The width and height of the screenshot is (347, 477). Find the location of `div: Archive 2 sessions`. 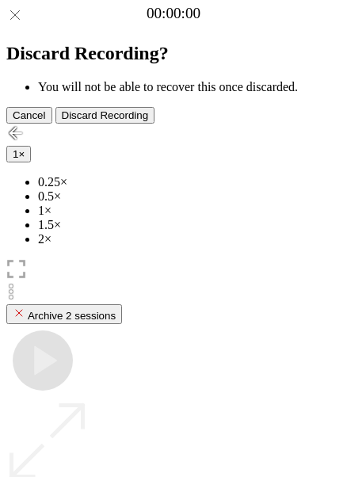

div: Archive 2 sessions is located at coordinates (64, 314).